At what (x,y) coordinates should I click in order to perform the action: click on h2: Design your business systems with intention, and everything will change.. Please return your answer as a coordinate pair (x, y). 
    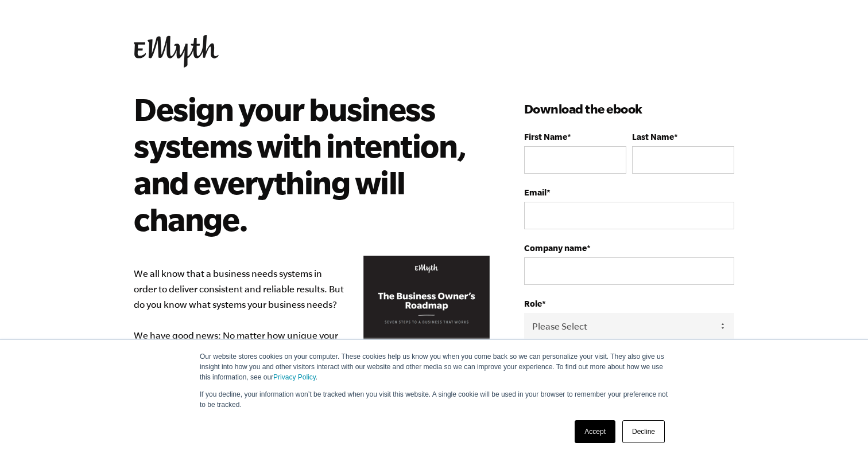
    Looking at the image, I should click on (303, 164).